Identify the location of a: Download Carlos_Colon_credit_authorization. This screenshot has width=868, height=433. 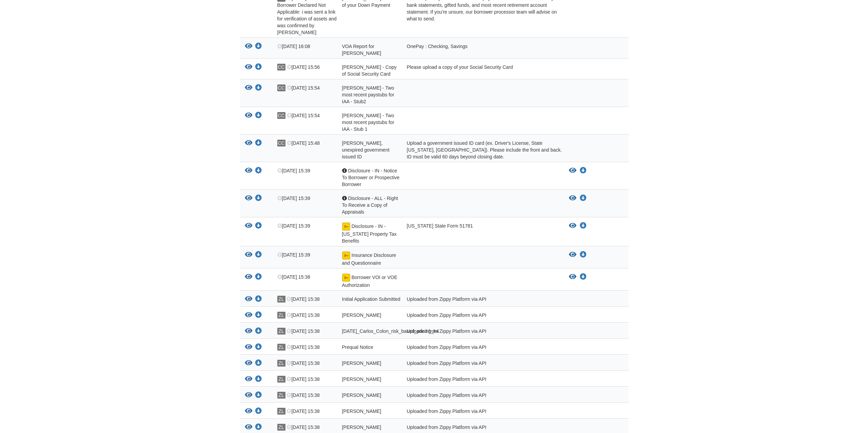
(259, 364).